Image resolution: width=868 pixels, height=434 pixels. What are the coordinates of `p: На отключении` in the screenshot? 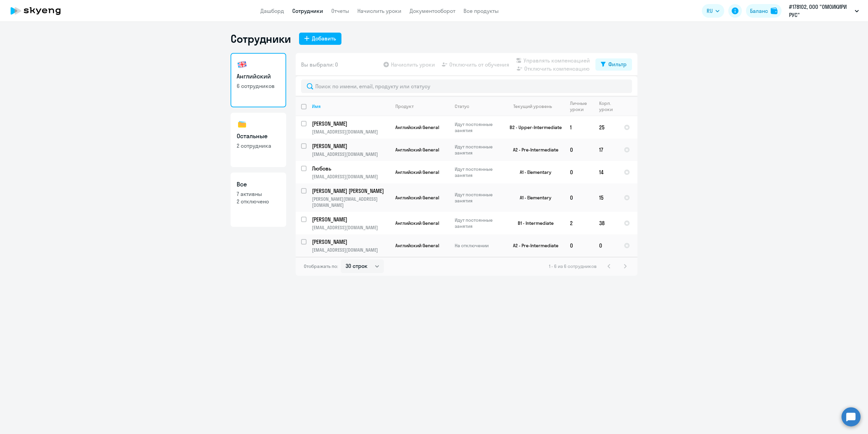 It's located at (477, 245).